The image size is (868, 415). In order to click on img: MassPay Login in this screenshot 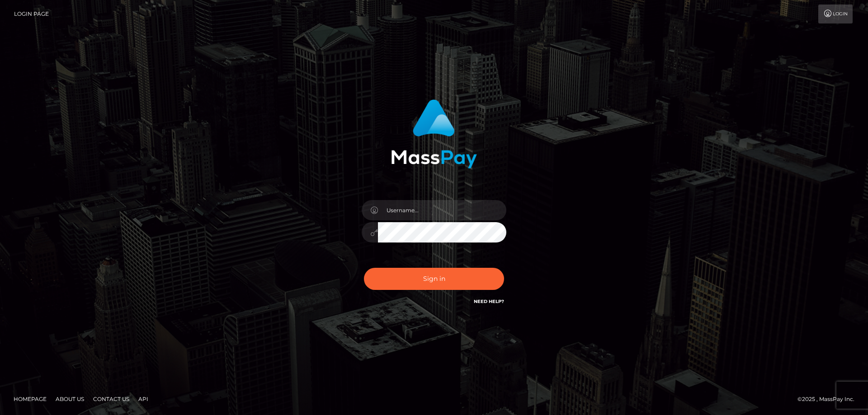, I will do `click(434, 134)`.